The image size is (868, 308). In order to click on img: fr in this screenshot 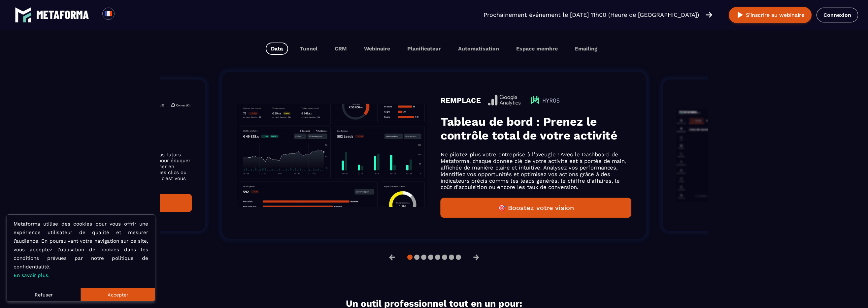, I will do `click(108, 14)`.